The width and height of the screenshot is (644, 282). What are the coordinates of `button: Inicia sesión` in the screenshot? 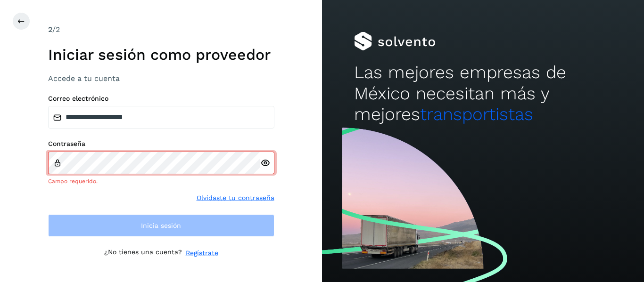 It's located at (161, 225).